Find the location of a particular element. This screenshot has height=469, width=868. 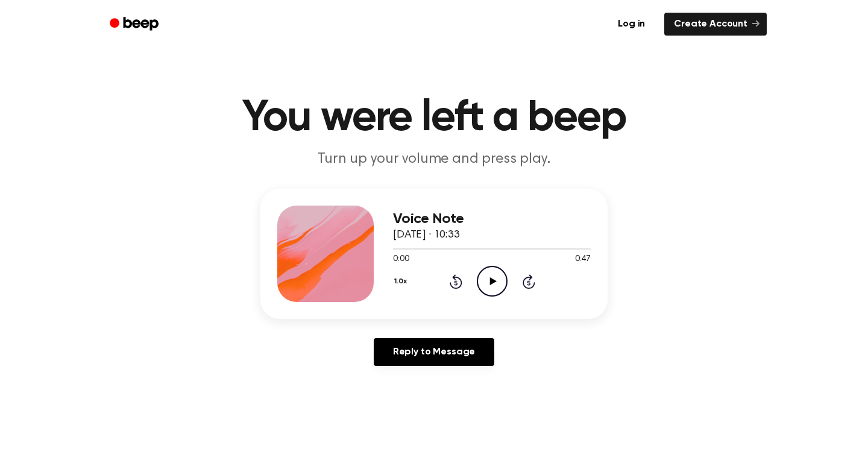

p: Turn up your volume and press play. is located at coordinates (434, 159).